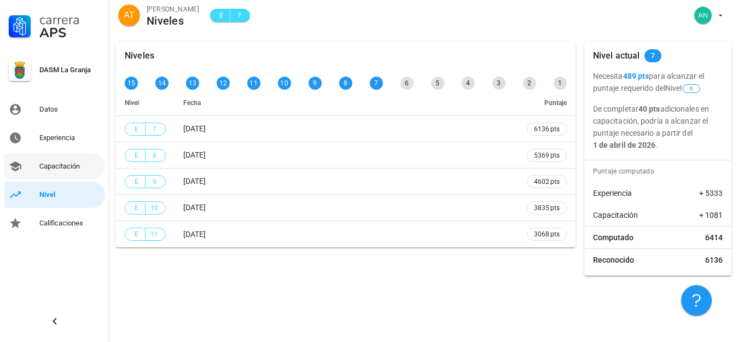  I want to click on b: 1 de abril de 2026, so click(624, 145).